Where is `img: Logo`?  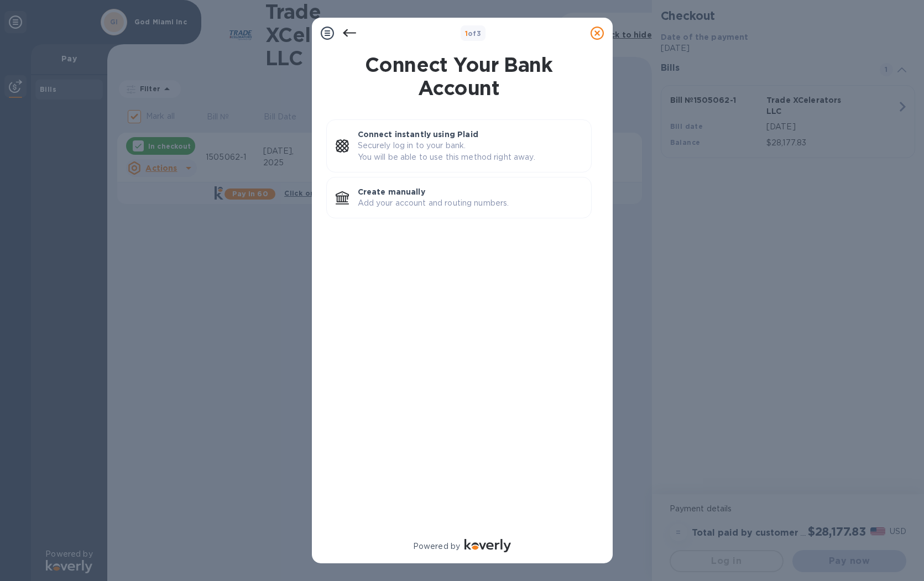
img: Logo is located at coordinates (487, 546).